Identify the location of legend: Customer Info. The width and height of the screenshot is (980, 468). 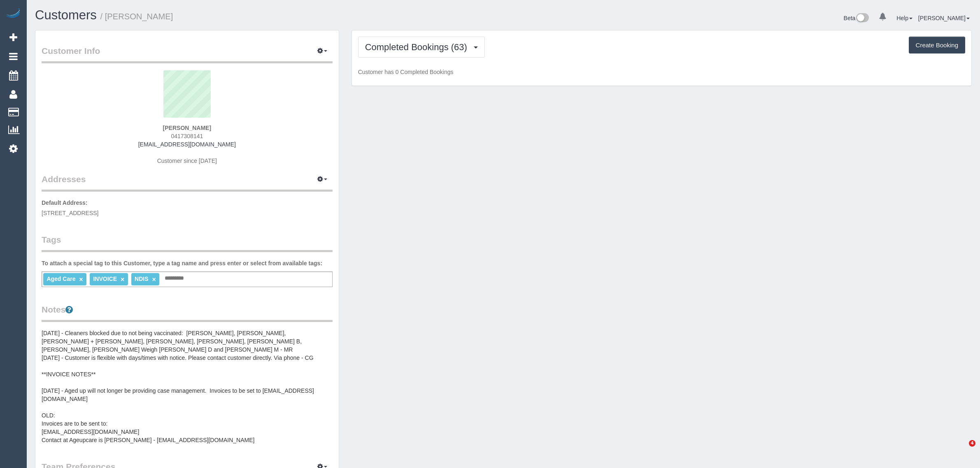
(187, 54).